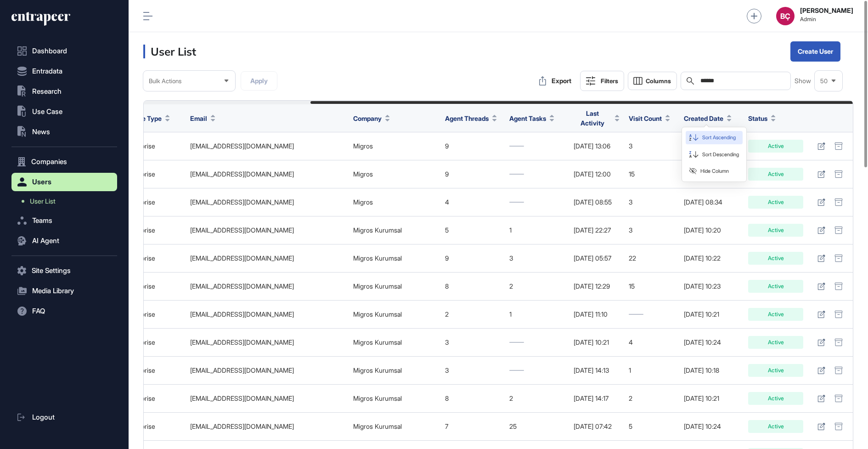  Describe the element at coordinates (144, 118) in the screenshot. I see `span: Profile Type` at that location.